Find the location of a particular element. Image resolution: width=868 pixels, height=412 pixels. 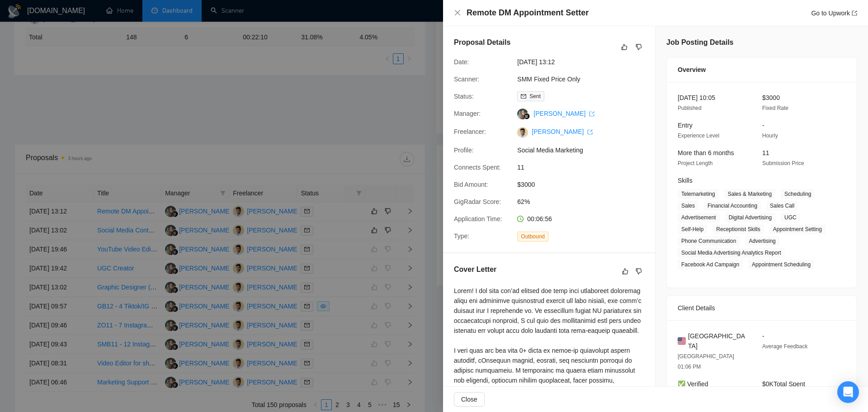

span: Scheduling is located at coordinates (798, 194).